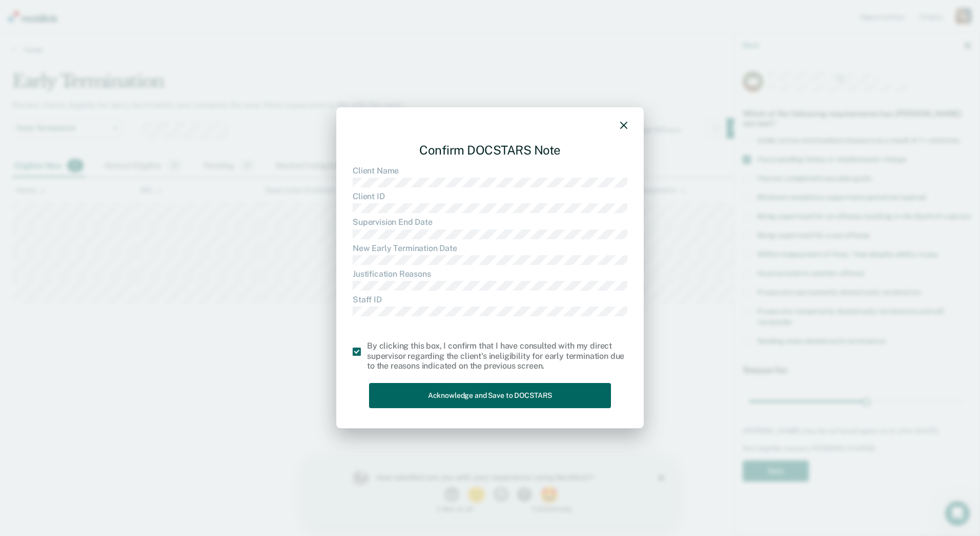  Describe the element at coordinates (146, 35) in the screenshot. I see `button: 1` at that location.